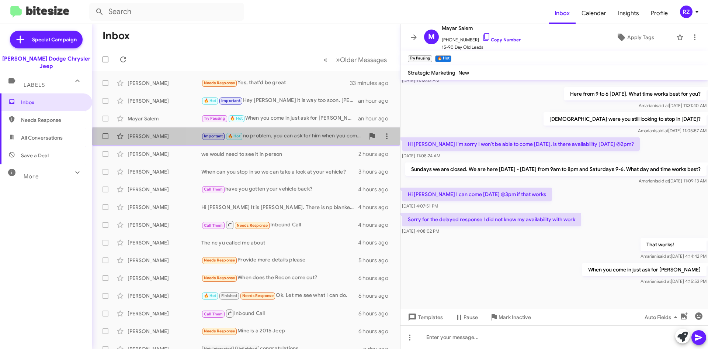 Image resolution: width=708 pixels, height=349 pixels. What do you see at coordinates (325, 59) in the screenshot?
I see `button: Previous` at bounding box center [325, 59].